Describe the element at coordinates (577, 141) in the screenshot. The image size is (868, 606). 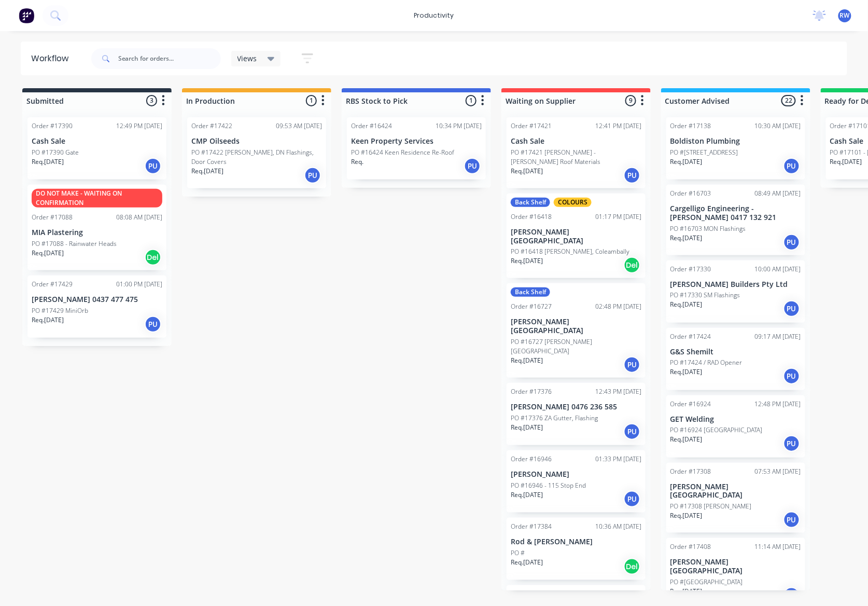
I see `p: Cash Sale` at that location.